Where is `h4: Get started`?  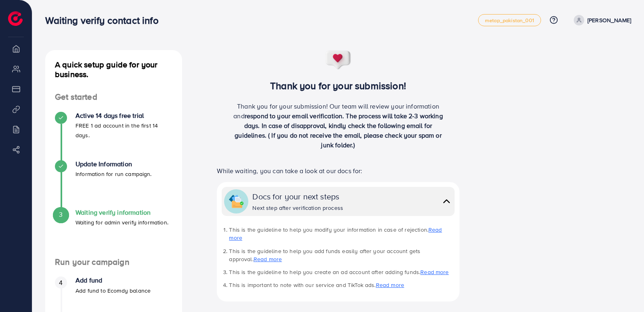
h4: Get started is located at coordinates (113, 97).